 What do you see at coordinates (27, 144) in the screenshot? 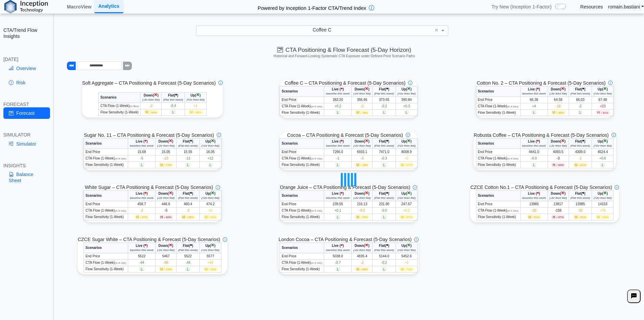
I see `a: Simulator` at bounding box center [27, 144].